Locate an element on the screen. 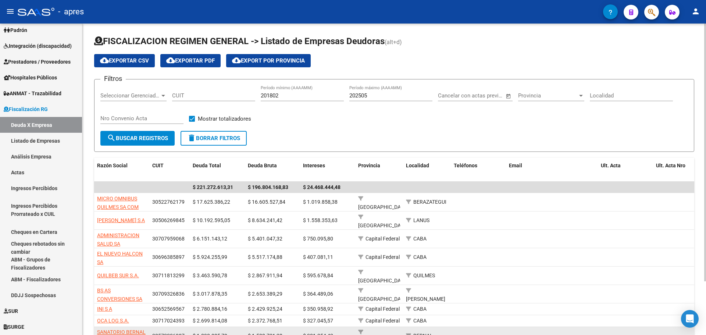 Image resolution: width=706 pixels, height=335 pixels. span: ADMINISTRACION SALUD SA is located at coordinates (118, 239).